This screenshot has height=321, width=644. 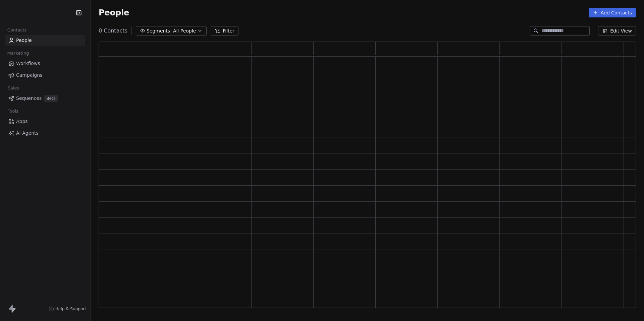 What do you see at coordinates (45, 63) in the screenshot?
I see `a: Workflows` at bounding box center [45, 63].